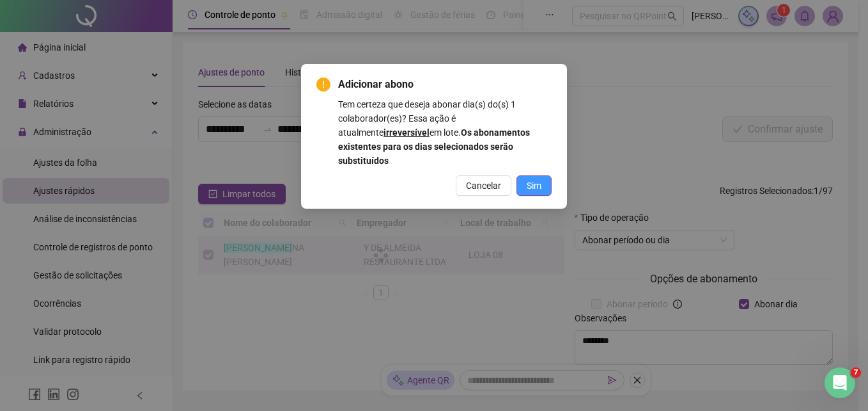 Image resolution: width=868 pixels, height=411 pixels. What do you see at coordinates (445, 84) in the screenshot?
I see `span: Adicionar abono` at bounding box center [445, 84].